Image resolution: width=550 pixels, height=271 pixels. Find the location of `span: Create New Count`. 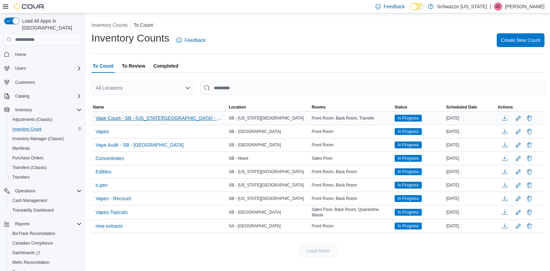

span: Create New Count is located at coordinates (520, 40).